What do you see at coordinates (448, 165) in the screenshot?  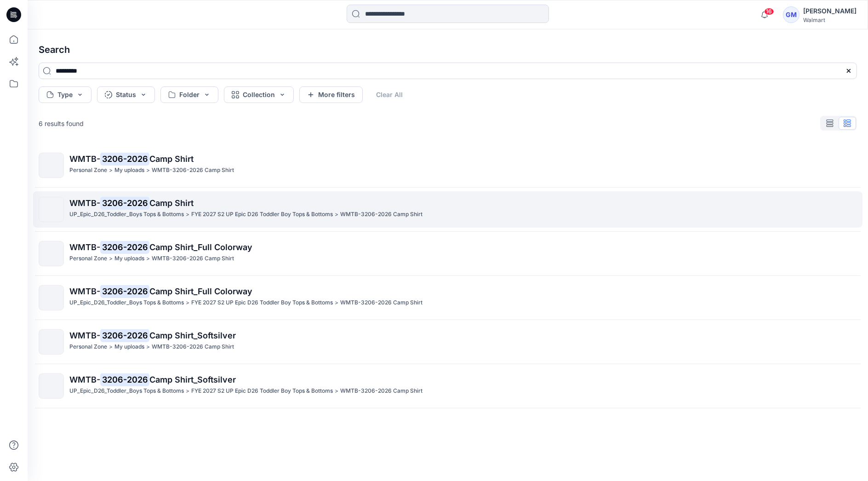 I see `a: WMTB-3206-2026Camp ShirtPersonal Zone>My uploads>WMTB-3206-2026 Camp Shirt` at bounding box center [448, 165].